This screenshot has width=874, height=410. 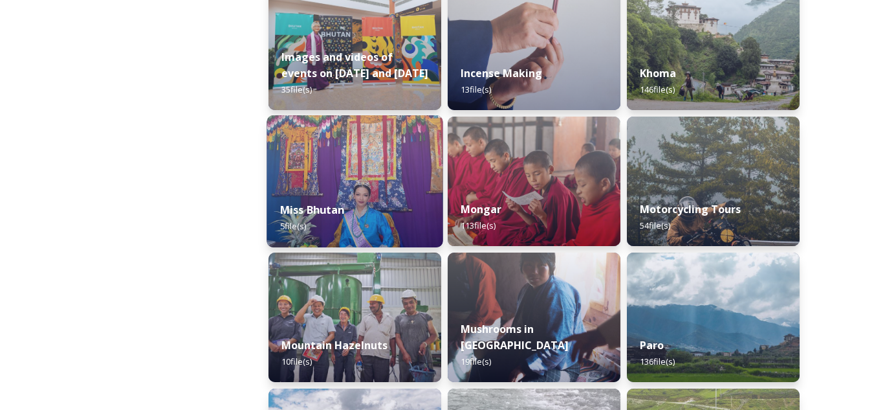 I want to click on span: 113 file(s), so click(x=478, y=225).